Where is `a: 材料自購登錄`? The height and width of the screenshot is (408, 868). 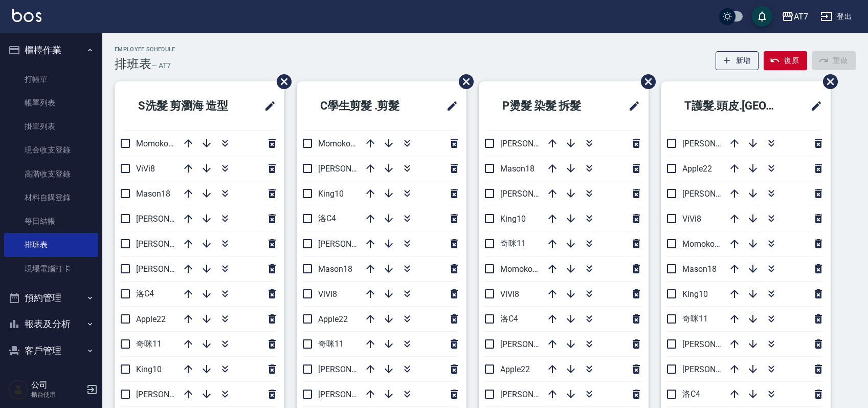
a: 材料自購登錄 is located at coordinates (51, 198).